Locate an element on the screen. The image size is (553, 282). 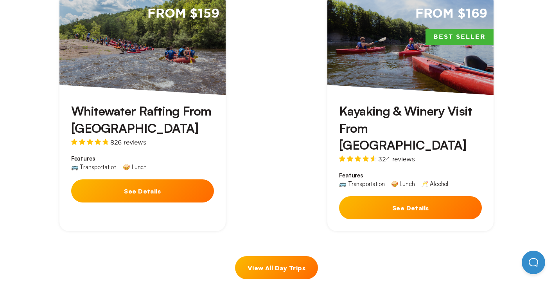
span: From $169 is located at coordinates (451, 14).